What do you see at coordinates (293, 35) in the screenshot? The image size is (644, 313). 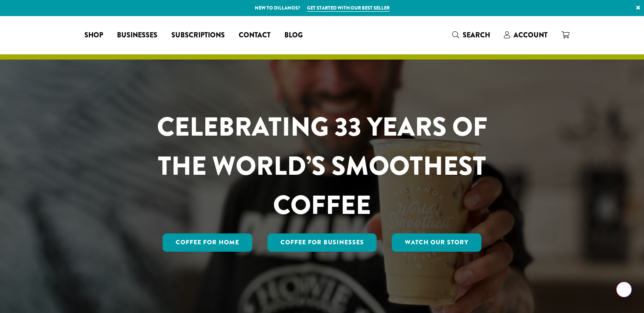 I see `span: Blog` at bounding box center [293, 35].